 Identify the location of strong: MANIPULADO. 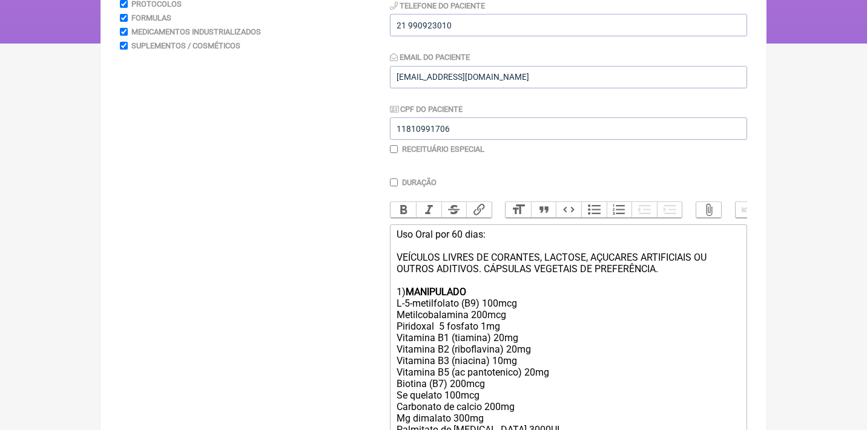
(436, 292).